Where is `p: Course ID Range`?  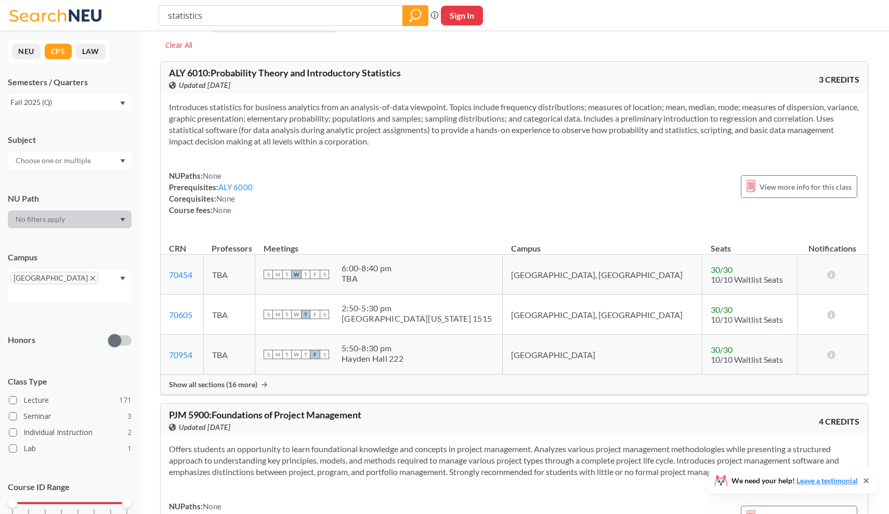
p: Course ID Range is located at coordinates (70, 487).